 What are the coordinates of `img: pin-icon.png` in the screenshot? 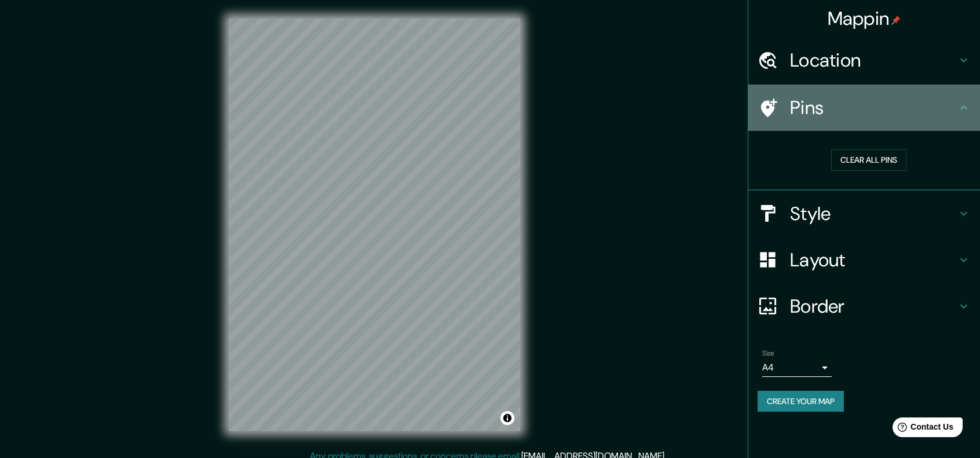 It's located at (896, 21).